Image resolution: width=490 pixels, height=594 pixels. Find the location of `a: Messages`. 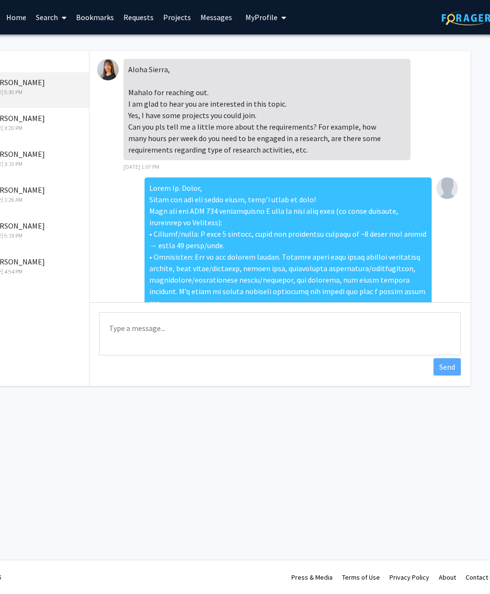

a: Messages is located at coordinates (217, 17).